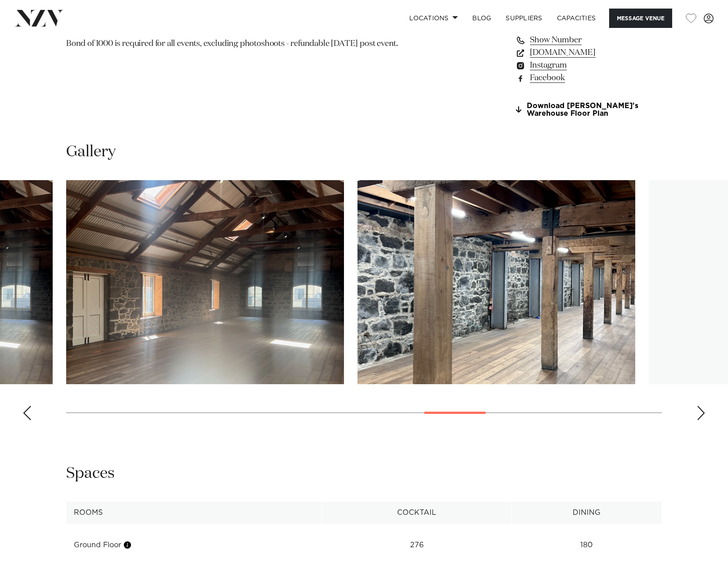 Image resolution: width=728 pixels, height=563 pixels. I want to click on a: Instagram, so click(589, 66).